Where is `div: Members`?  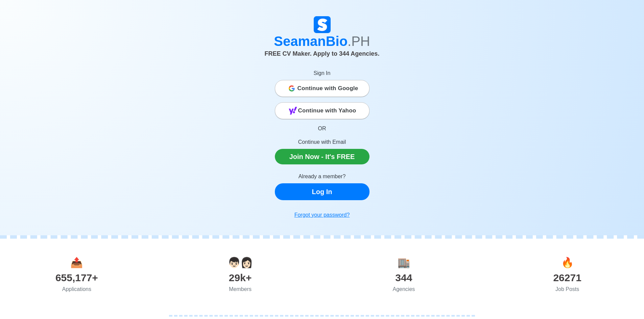 div: Members is located at coordinates (240, 289).